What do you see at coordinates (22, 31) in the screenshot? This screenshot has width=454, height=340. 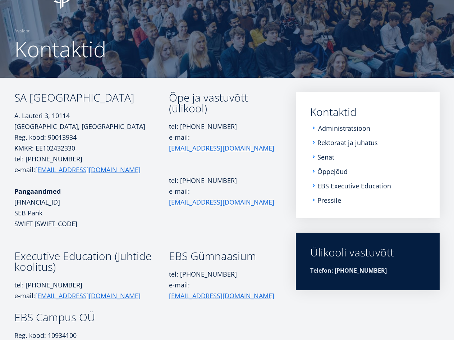 I see `a: Avaleht` at bounding box center [22, 31].